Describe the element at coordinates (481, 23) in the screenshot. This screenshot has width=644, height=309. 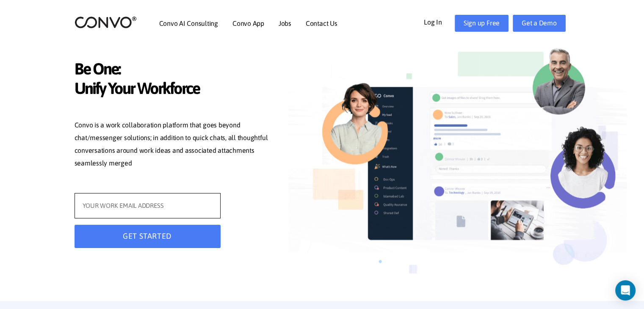
I see `a: Sign up Free` at that location.